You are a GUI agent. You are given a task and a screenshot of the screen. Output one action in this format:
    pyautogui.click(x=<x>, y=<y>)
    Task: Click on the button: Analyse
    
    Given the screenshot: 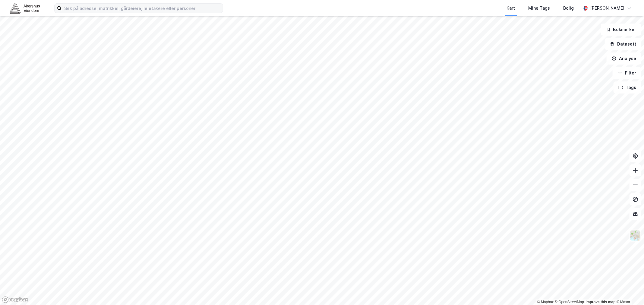 What is the action you would take?
    pyautogui.click(x=624, y=59)
    